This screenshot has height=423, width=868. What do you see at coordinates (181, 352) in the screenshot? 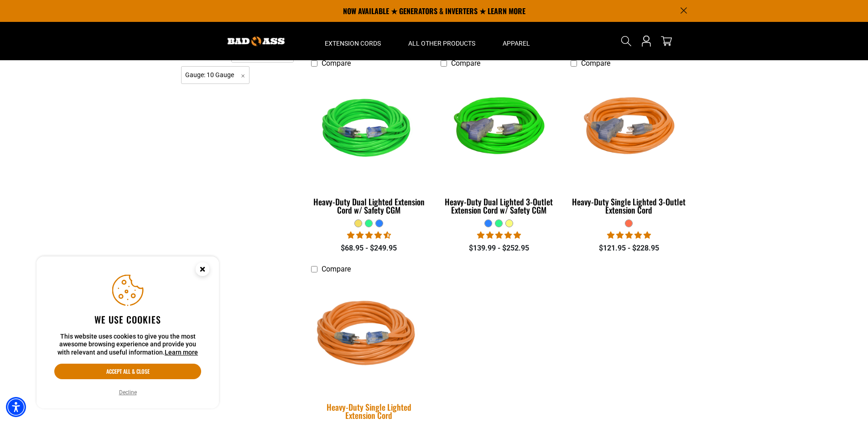
I see `a: This website uses cookies to give you the most awesome browsing experience and provide you with r...` at bounding box center [181, 352].